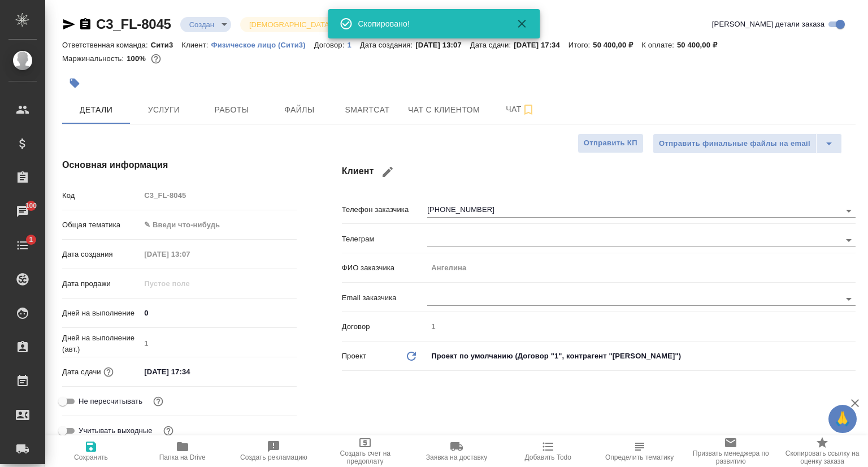 This screenshot has height=467, width=868. Describe the element at coordinates (581, 45) in the screenshot. I see `p: Итого:` at that location.